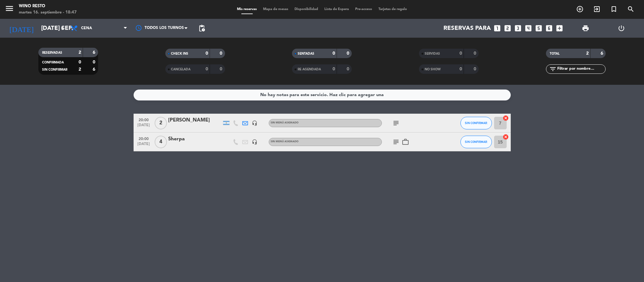 Image resolution: width=644 pixels, height=282 pixels. What do you see at coordinates (53, 62) in the screenshot?
I see `span: CONFIRMADA` at bounding box center [53, 62].